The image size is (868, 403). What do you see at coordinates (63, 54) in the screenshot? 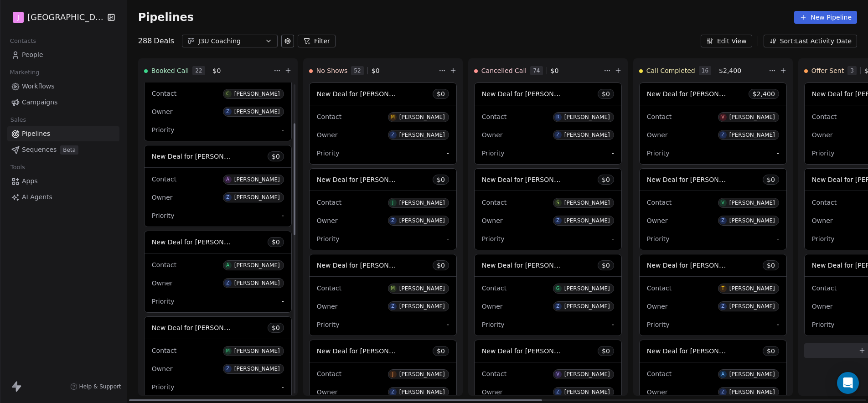
I see `a: People` at bounding box center [63, 54].